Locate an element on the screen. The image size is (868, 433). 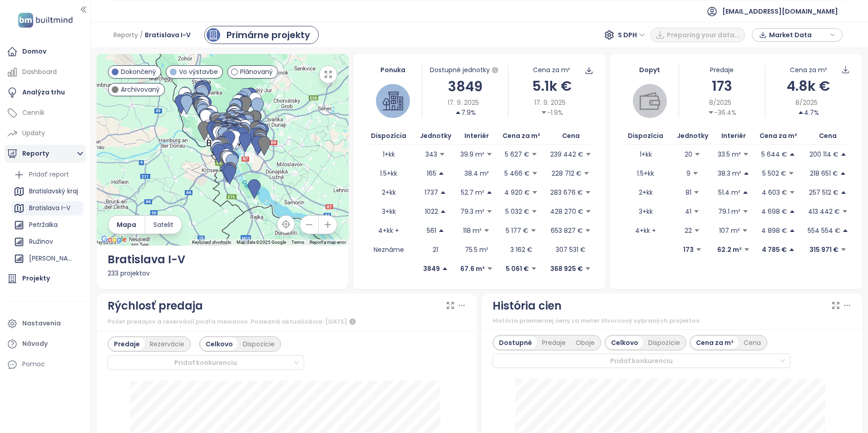
button: Satelit is located at coordinates (164, 225).